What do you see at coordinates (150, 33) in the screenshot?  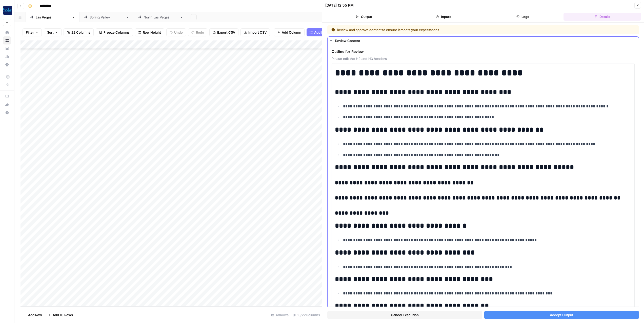 I see `button: Row Height` at bounding box center [150, 33].